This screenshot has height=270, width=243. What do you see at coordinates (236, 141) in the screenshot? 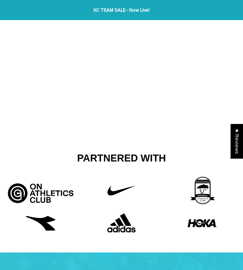
I see `div: Click to open Judge.me floating reviews tab` at bounding box center [236, 141].